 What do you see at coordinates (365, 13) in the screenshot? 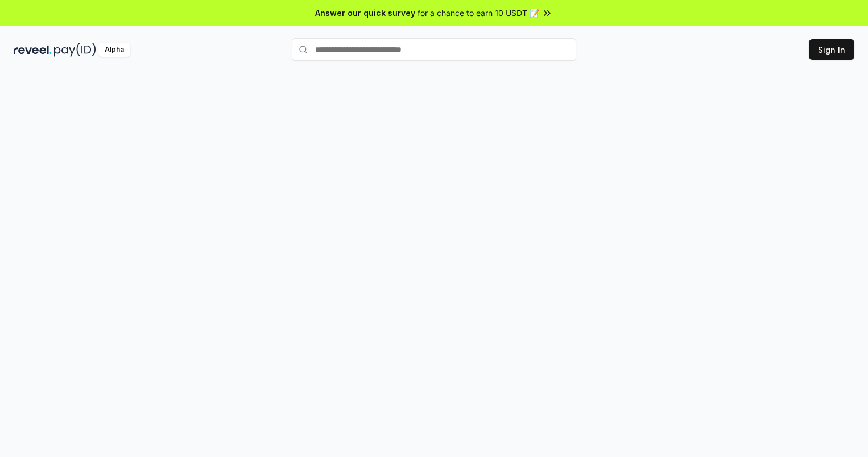
I see `span: Answer our quick survey` at bounding box center [365, 13].